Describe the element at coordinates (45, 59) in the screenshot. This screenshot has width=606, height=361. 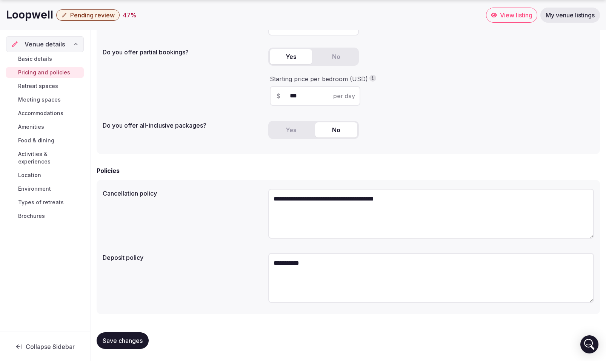
I see `a: Basic details` at that location.